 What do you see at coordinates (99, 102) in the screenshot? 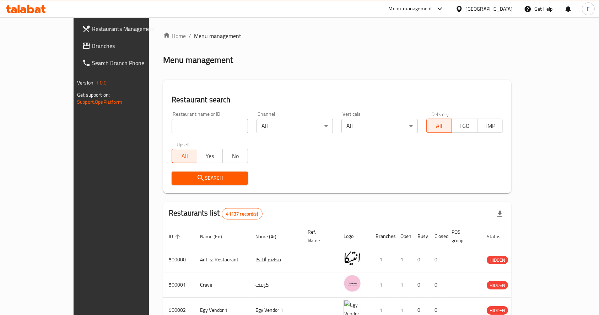
I see `a: Support.OpsPlatform` at bounding box center [99, 102].